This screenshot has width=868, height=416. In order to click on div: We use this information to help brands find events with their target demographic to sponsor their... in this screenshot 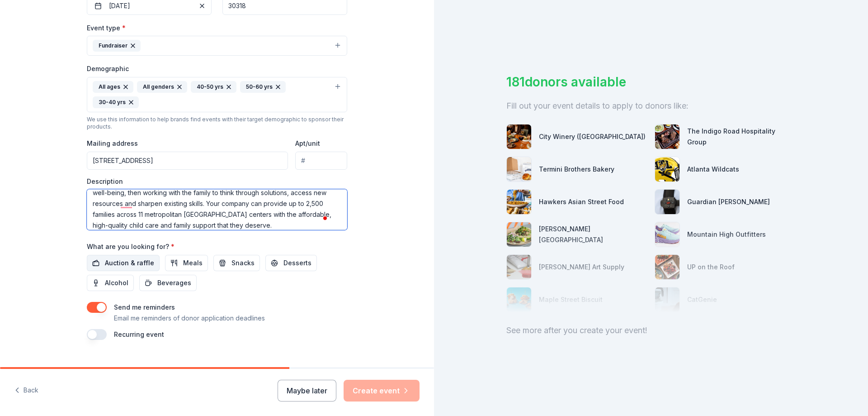, I will do `click(217, 123)`.